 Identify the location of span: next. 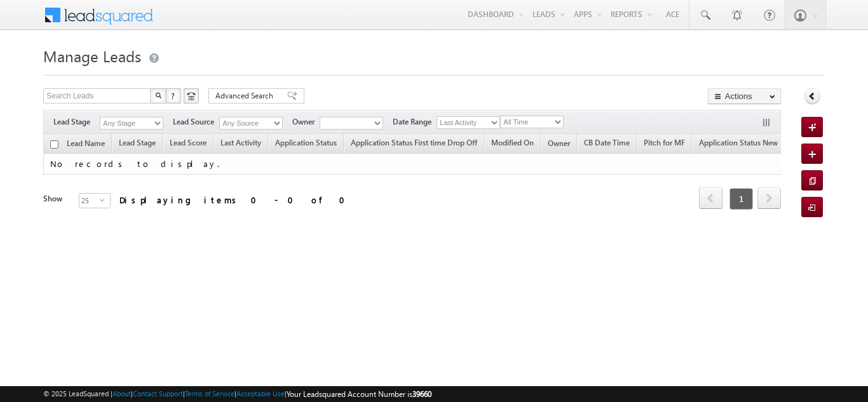
(769, 198).